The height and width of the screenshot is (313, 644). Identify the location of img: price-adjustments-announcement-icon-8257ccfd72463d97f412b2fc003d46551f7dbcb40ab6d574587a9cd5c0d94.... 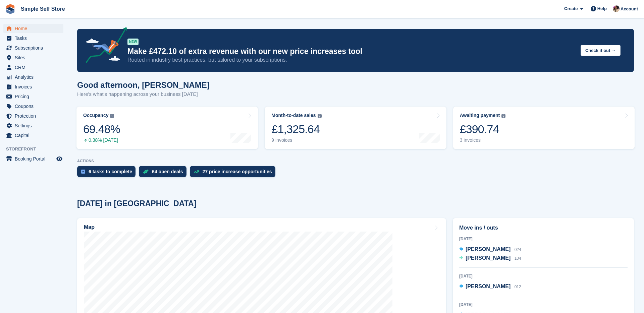
(103, 46).